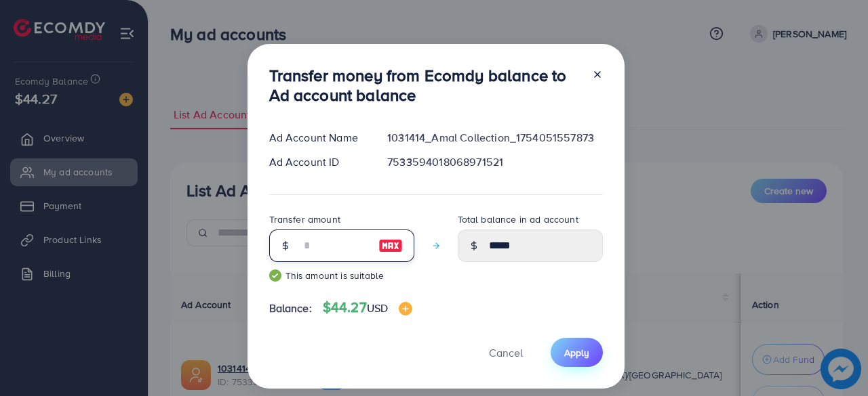 This screenshot has height=396, width=868. Describe the element at coordinates (506, 353) in the screenshot. I see `span: Cancel` at that location.